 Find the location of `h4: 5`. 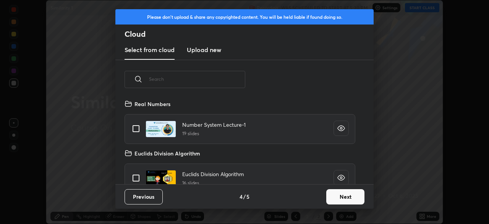

h4: 5 is located at coordinates (248, 196).